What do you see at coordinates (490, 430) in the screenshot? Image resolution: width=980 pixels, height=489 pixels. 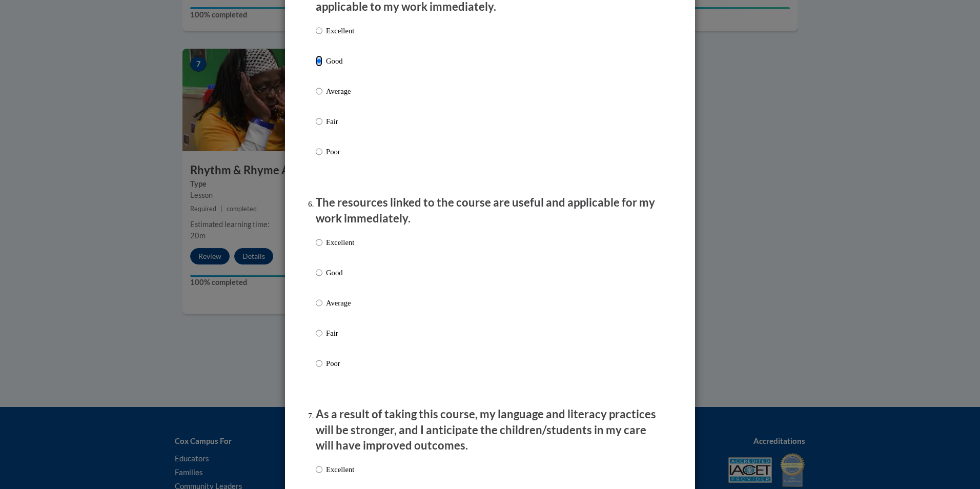 I see `p: As a result of taking this course, my language and literacy practices will be stronger, and I ant...` at bounding box center [490, 430].